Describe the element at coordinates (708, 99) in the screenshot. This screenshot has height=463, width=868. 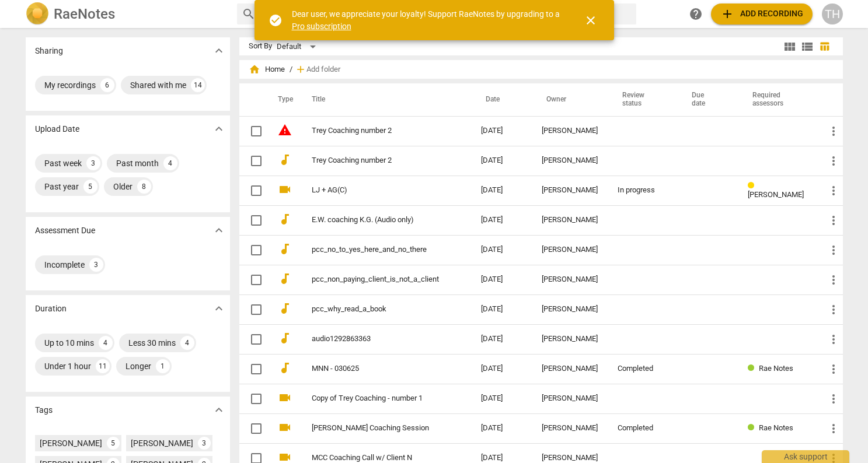
I see `th: Due date` at that location.